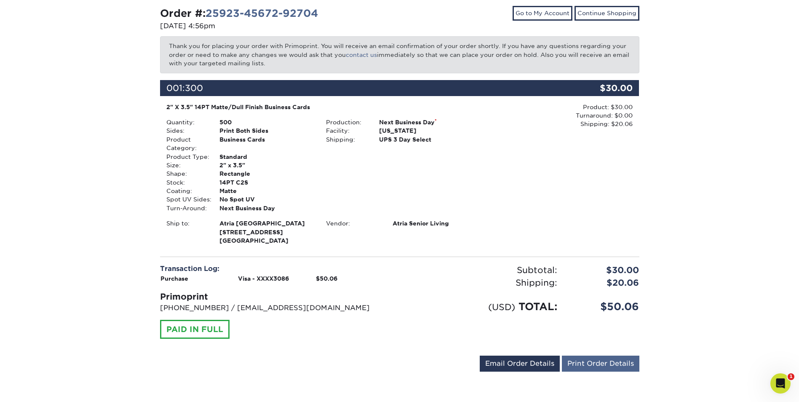 The height and width of the screenshot is (402, 799). What do you see at coordinates (187, 182) in the screenshot?
I see `div: Stock:` at bounding box center [187, 182].